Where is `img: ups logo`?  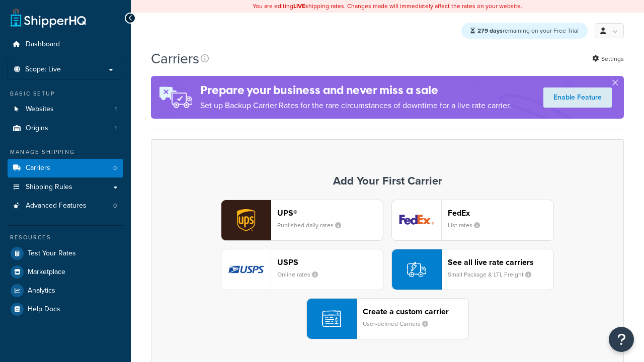
img: ups logo is located at coordinates (246, 220).